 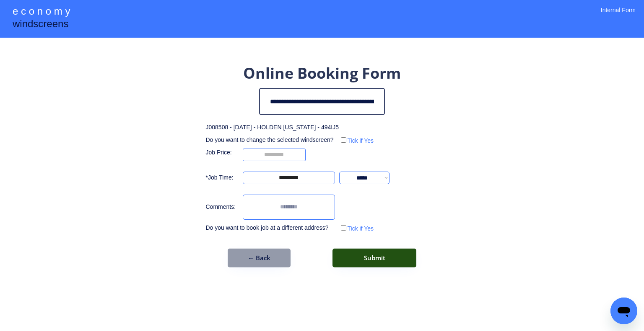 I want to click on div: Do you want to change the selected windscreen?, so click(x=271, y=140).